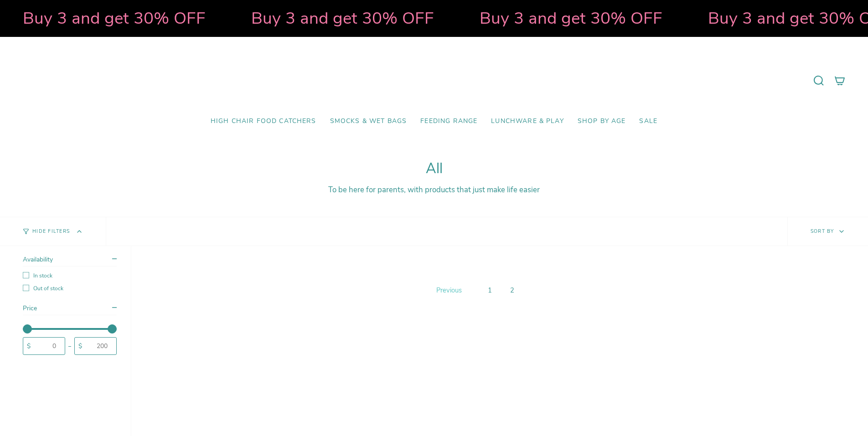 The image size is (868, 436). Describe the element at coordinates (70, 261) in the screenshot. I see `summary: Availability` at that location.